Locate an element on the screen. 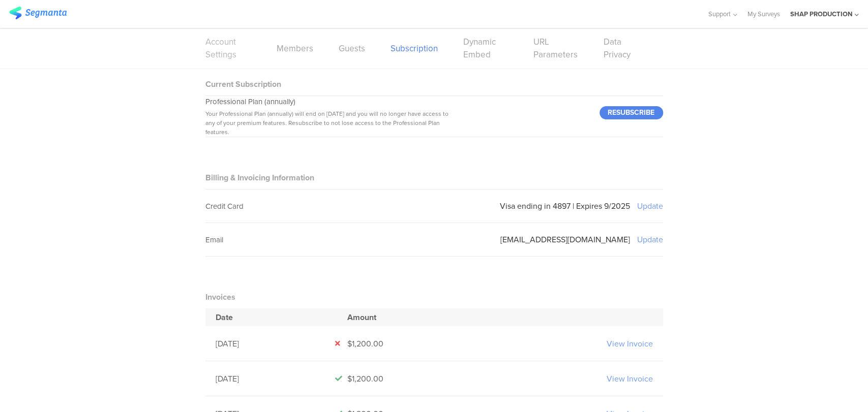  div: Visa is located at coordinates (508, 206).